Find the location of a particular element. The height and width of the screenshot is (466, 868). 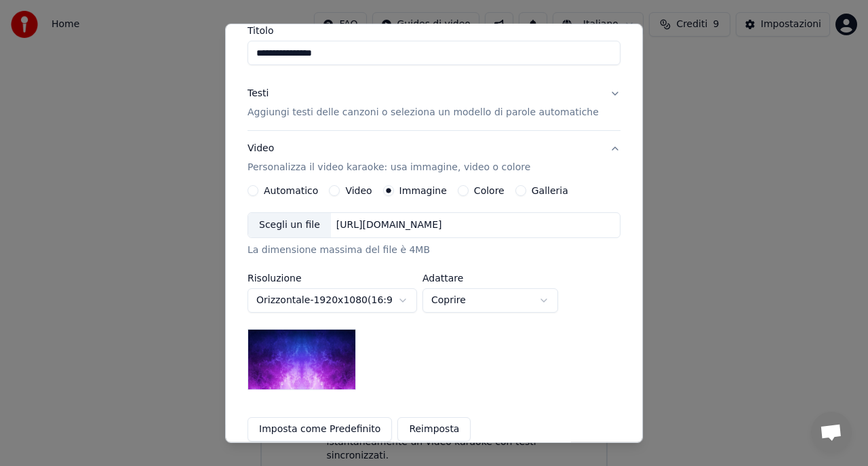

div: Scegli un file is located at coordinates (289, 225).